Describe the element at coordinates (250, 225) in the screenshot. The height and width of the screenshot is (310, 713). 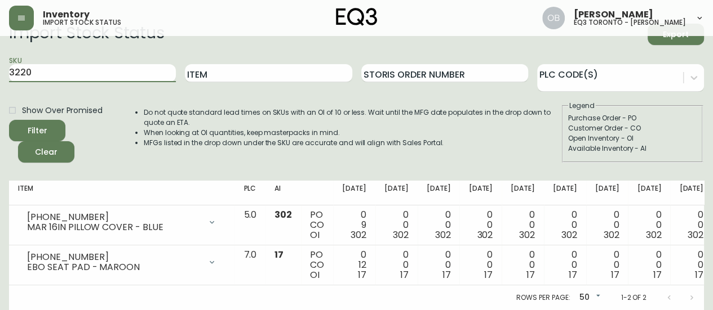
I see `td: 5.0` at that location.